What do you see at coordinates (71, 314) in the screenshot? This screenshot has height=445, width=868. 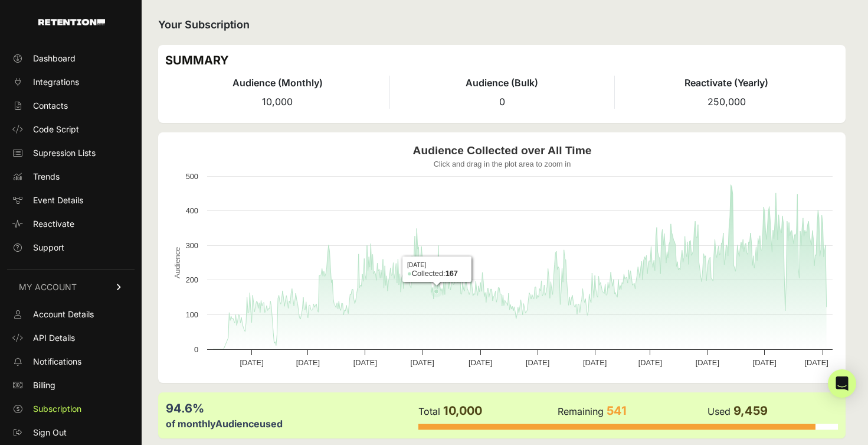 I see `a: Account Details` at bounding box center [71, 314].